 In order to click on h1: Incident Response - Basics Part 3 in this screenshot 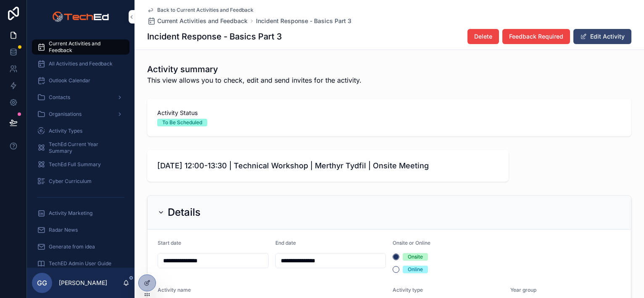, I will do `click(214, 37)`.